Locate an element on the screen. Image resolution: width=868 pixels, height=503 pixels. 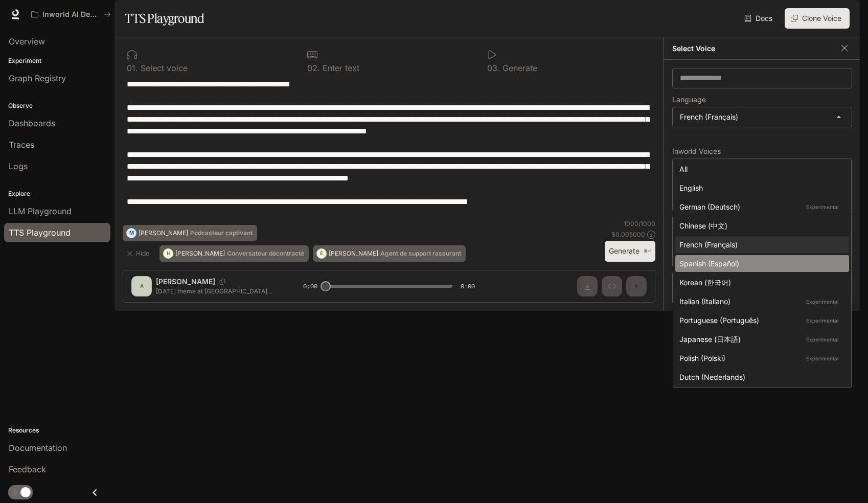
div: German (Deutsch) is located at coordinates (760, 207).